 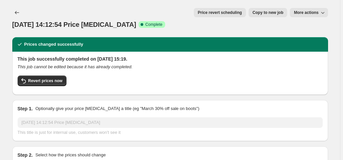 I want to click on span: Copy to new job, so click(x=268, y=13).